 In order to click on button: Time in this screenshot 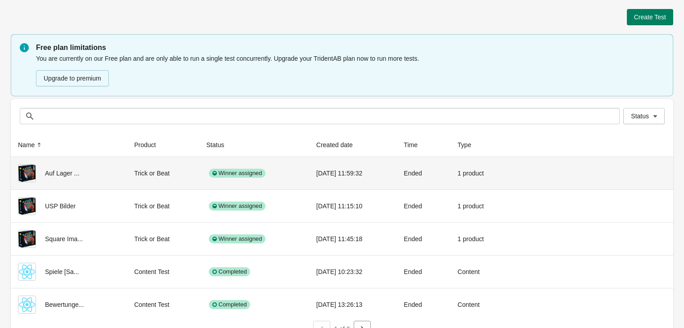, I will do `click(415, 145)`.